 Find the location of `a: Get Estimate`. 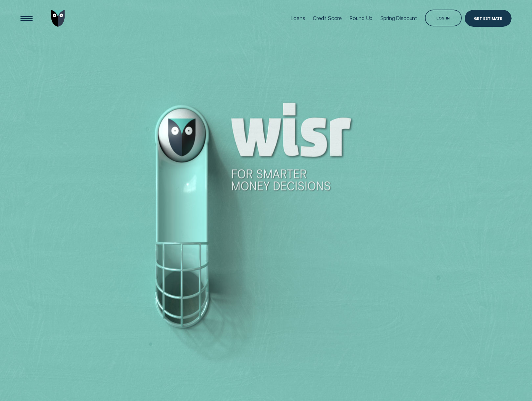

a: Get Estimate is located at coordinates (488, 18).